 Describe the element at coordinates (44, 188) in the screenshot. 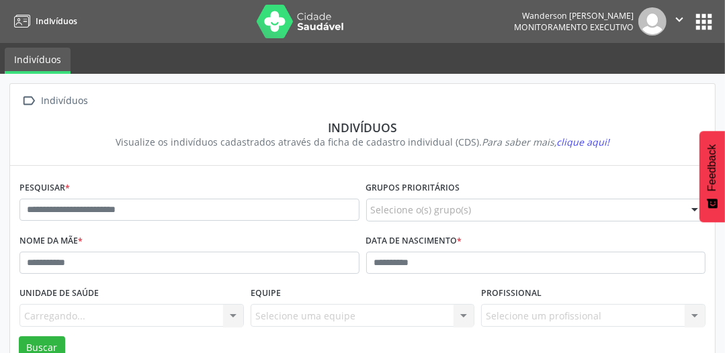

I see `label: Pesquisar` at that location.